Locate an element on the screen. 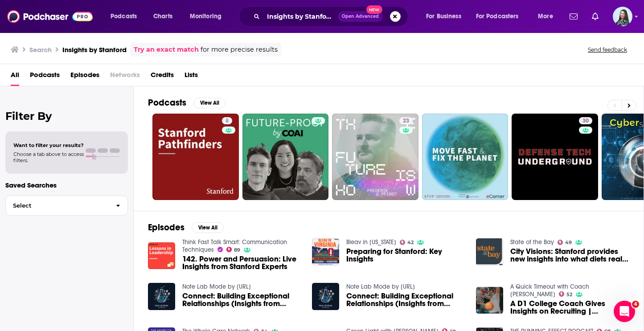 This screenshot has height=331, width=644. span: Episodes is located at coordinates (85, 77).